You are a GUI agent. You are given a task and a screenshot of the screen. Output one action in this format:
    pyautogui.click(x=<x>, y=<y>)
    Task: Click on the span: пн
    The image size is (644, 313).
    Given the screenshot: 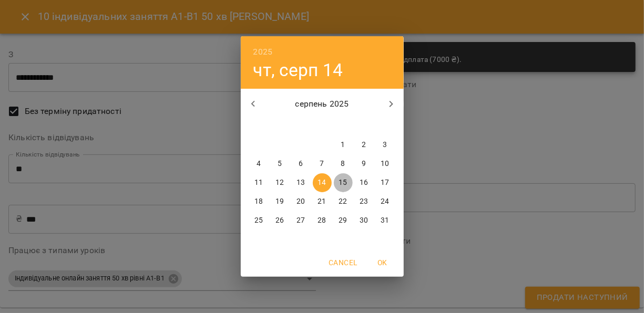 What is the action you would take?
    pyautogui.click(x=259, y=125)
    